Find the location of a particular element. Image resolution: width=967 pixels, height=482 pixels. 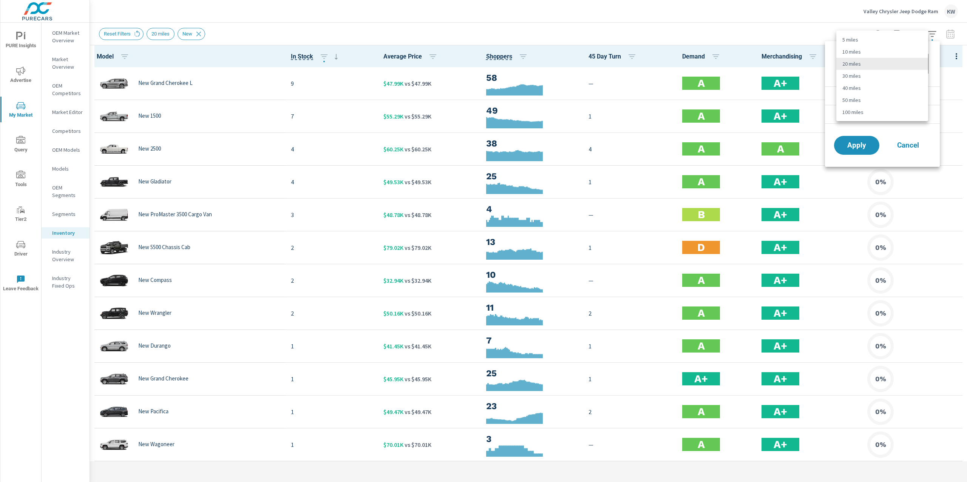

li: 30 miles is located at coordinates (882, 76).